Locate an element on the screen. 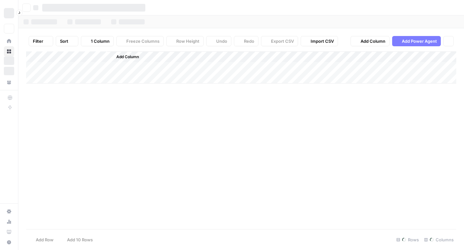 Image resolution: width=464 pixels, height=250 pixels. button: Add 10 Rows is located at coordinates (77, 240).